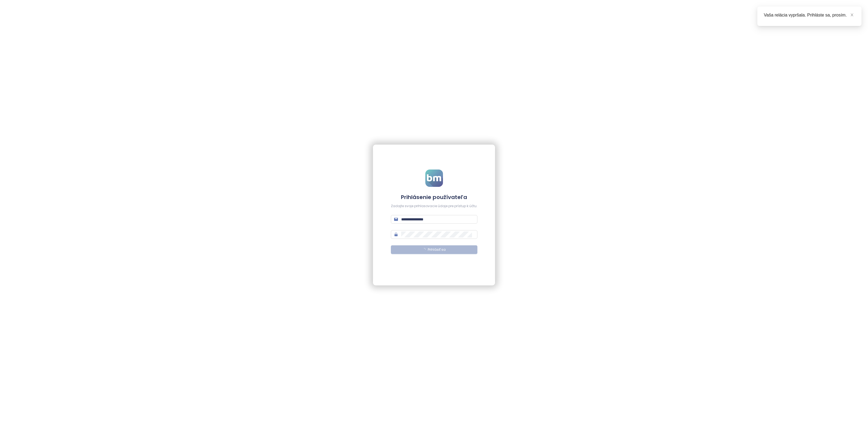 Image resolution: width=868 pixels, height=430 pixels. I want to click on span: Prihlásiť sa, so click(437, 250).